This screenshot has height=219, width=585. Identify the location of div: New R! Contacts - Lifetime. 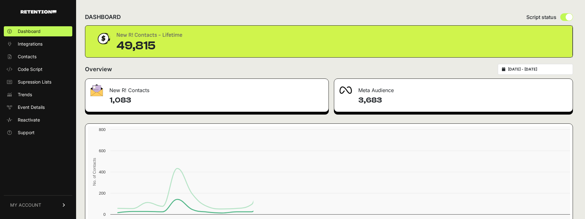
(149, 35).